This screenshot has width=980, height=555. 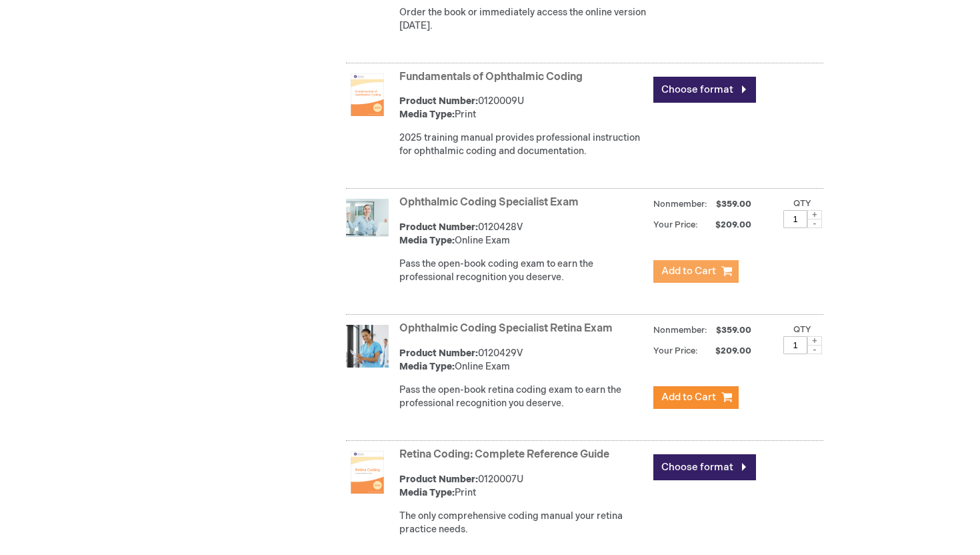 What do you see at coordinates (504, 454) in the screenshot?
I see `a: Retina Coding: Complete Reference Guide` at bounding box center [504, 454].